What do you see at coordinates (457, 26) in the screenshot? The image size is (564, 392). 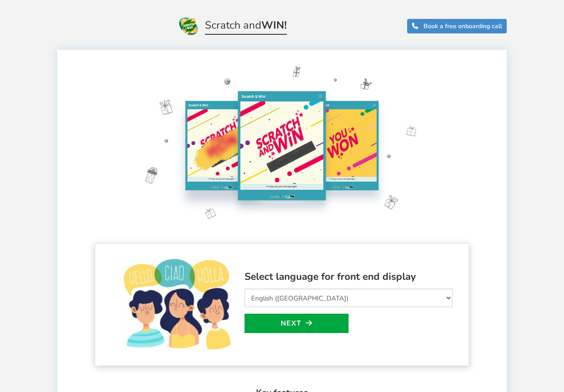 I see `a: Book a free onboarding call` at bounding box center [457, 26].